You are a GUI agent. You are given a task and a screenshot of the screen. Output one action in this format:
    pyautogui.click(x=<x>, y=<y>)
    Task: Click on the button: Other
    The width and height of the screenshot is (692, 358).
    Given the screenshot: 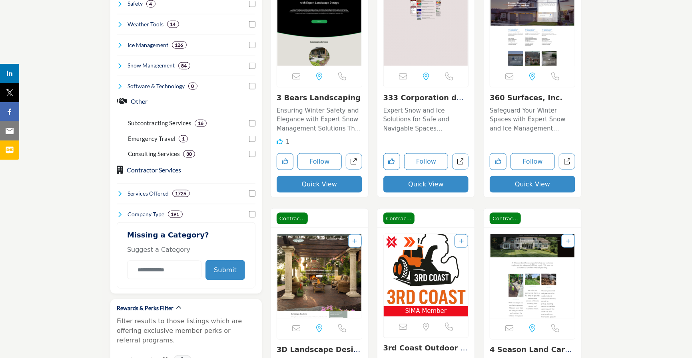 What is the action you would take?
    pyautogui.click(x=139, y=101)
    